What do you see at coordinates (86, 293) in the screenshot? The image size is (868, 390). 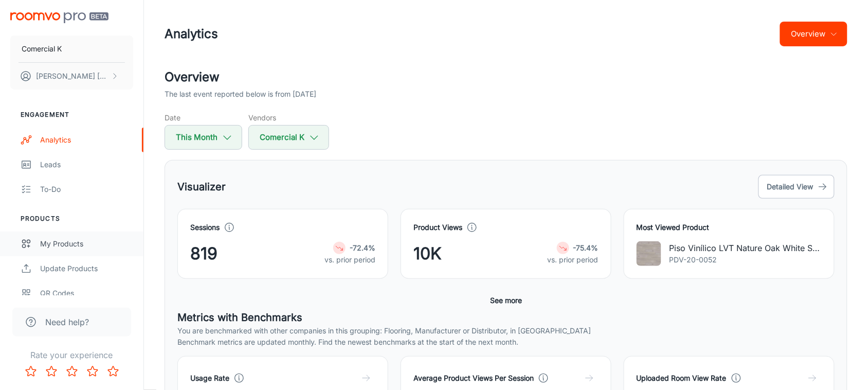 I see `div: QR Codes` at bounding box center [86, 293].